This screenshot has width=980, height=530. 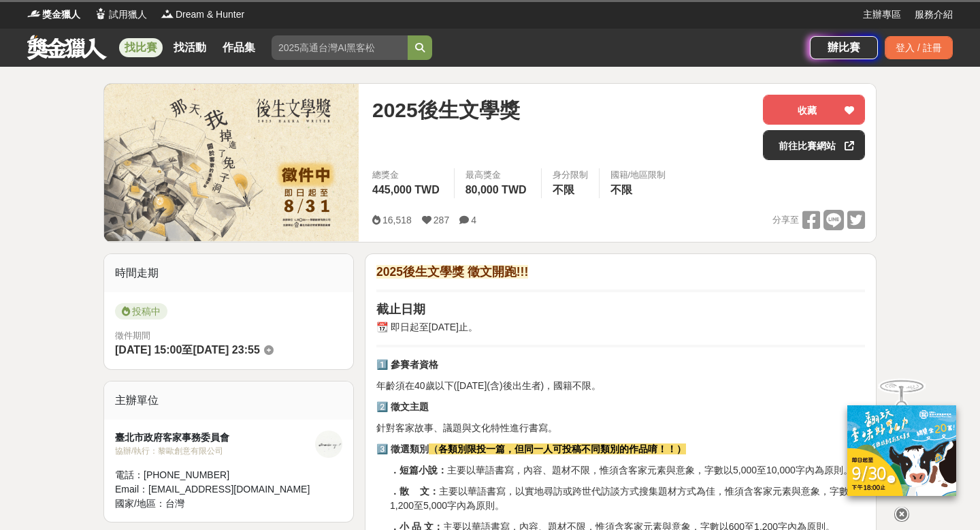 What do you see at coordinates (933, 14) in the screenshot?
I see `a: 服務介紹` at bounding box center [933, 14].